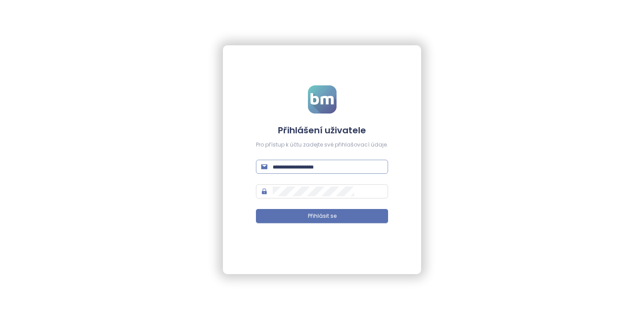 This screenshot has height=319, width=644. What do you see at coordinates (322, 216) in the screenshot?
I see `span: Přihlásit se` at bounding box center [322, 216].